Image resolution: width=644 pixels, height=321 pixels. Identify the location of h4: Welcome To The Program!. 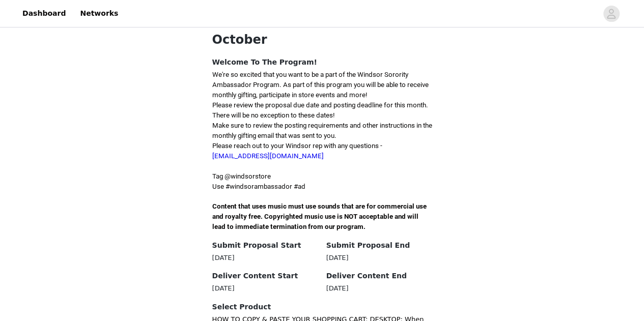
(322, 62).